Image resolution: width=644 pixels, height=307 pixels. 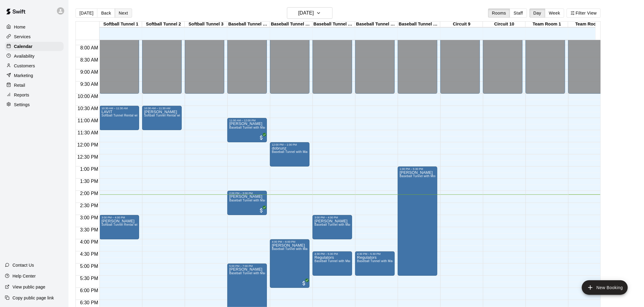 I want to click on span: 6:00 PM, so click(x=89, y=291).